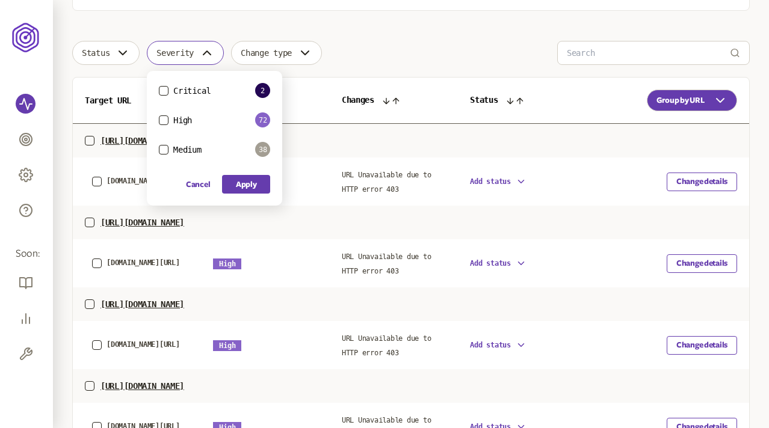  I want to click on th: Status, so click(522, 100).